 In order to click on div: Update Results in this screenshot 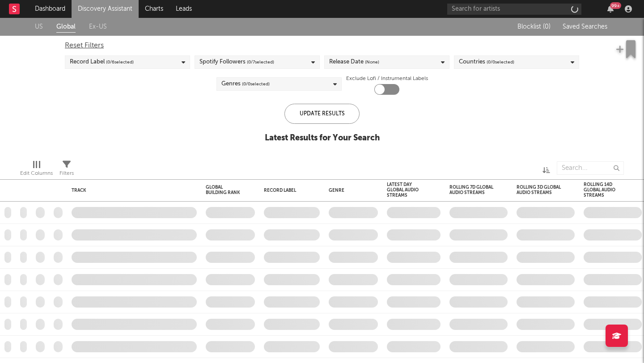, I will do `click(322, 113)`.